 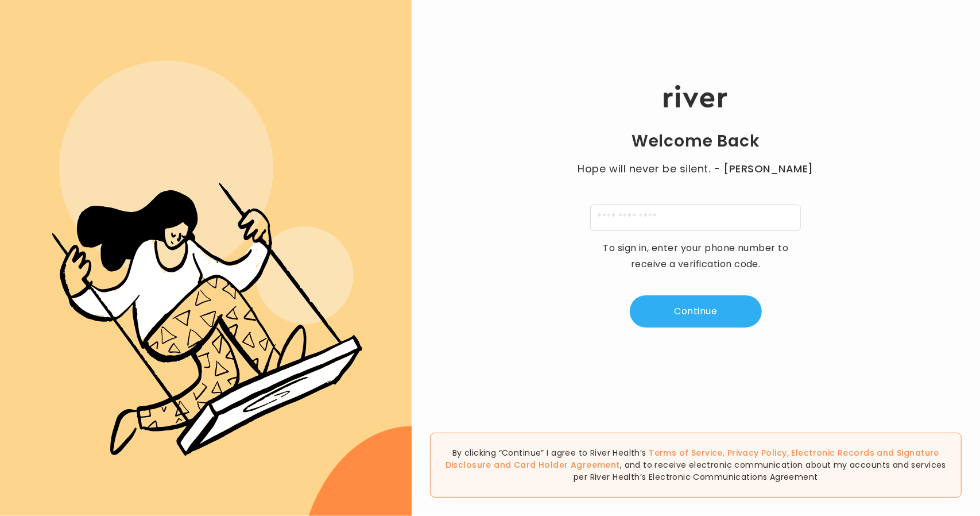 What do you see at coordinates (760, 471) in the screenshot?
I see `span: , and to receive electronic communication about my accounts and services per River Health’s Elect...` at bounding box center [760, 471].